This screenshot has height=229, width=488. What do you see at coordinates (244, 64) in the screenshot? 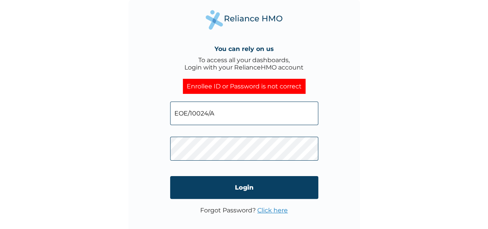
I see `div: To access all your dashboards, Login with your RelianceHMO account` at bounding box center [244, 64].